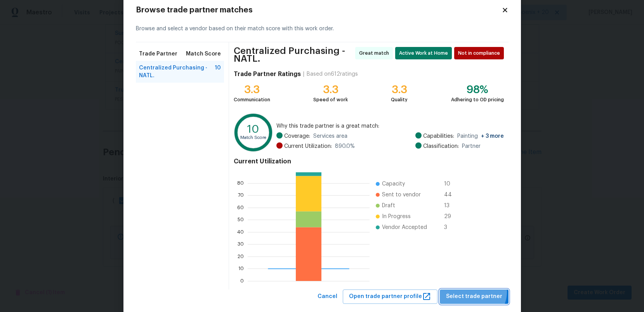 This screenshot has width=644, height=312. What do you see at coordinates (477, 100) in the screenshot?
I see `div: Adhering to OD pricing` at bounding box center [477, 100].